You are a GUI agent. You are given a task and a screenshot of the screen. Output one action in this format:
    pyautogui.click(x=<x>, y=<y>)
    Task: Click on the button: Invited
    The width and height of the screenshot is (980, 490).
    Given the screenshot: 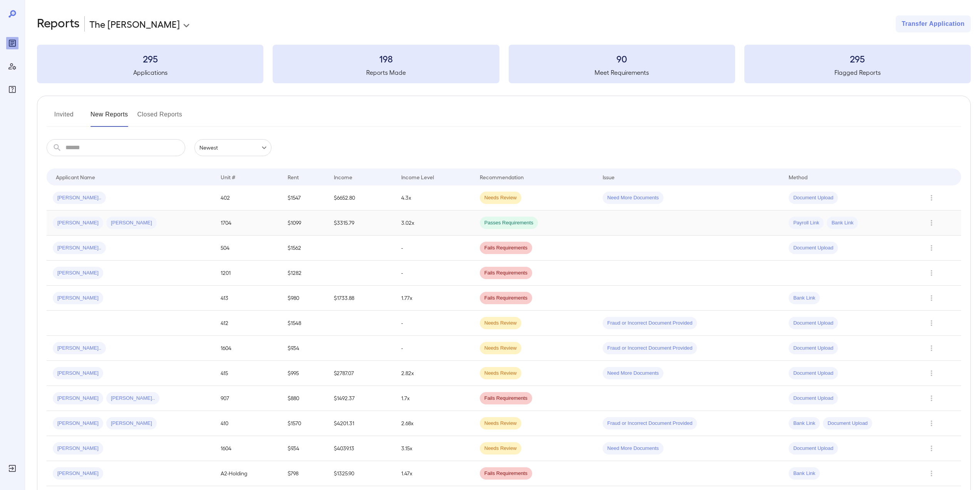 What is the action you would take?
    pyautogui.click(x=63, y=117)
    